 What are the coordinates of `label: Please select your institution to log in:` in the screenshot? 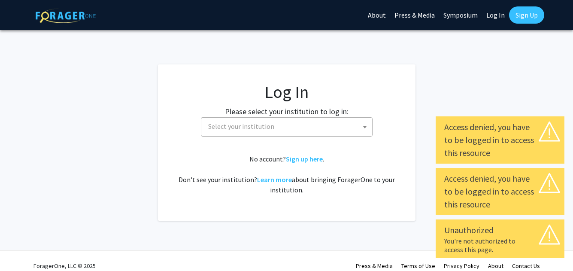 It's located at (287, 111).